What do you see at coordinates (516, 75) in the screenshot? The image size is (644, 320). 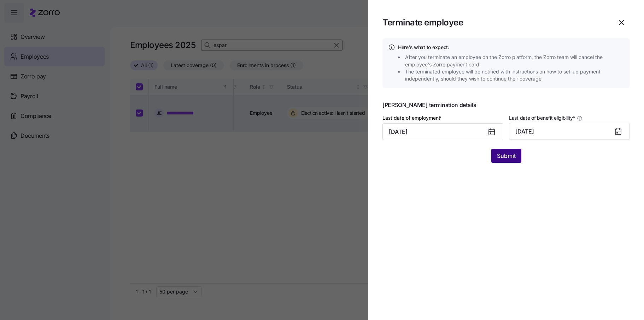 I see `span: The terminated employee will be notified with instructions on how to set-up payment independently...` at bounding box center [516, 75].